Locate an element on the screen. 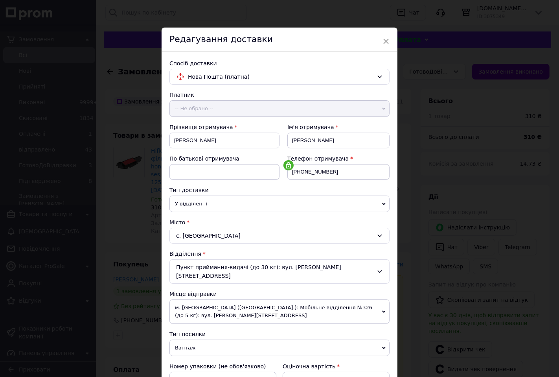  span: Нова Пошта (платна) is located at coordinates (281, 77).